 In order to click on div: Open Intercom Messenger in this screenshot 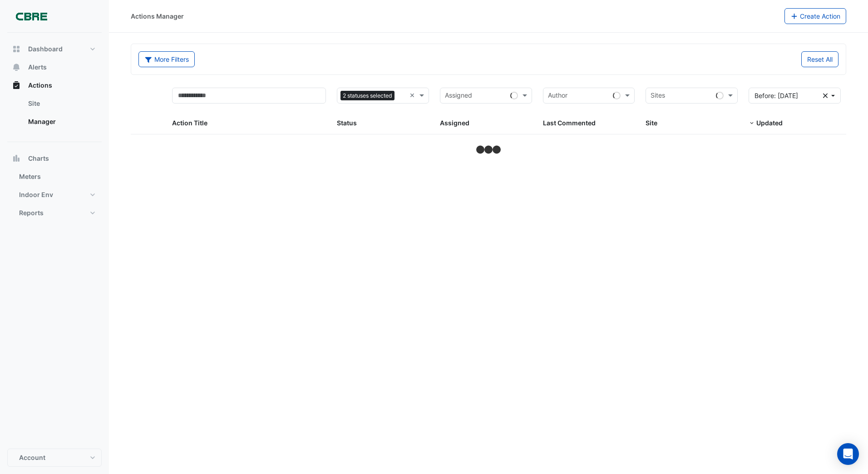, I will do `click(848, 454)`.